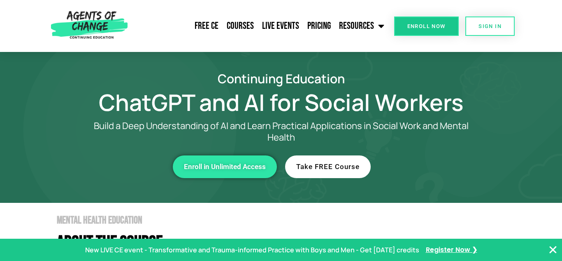 The width and height of the screenshot is (562, 261). Describe the element at coordinates (319, 26) in the screenshot. I see `a: Pricing` at that location.